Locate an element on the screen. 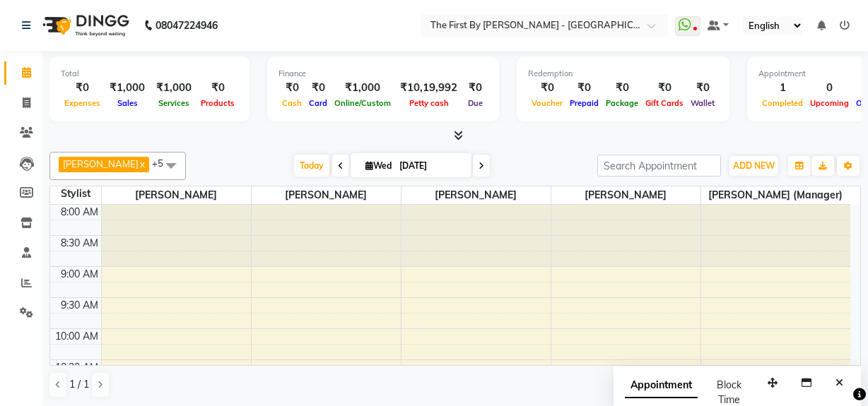 The height and width of the screenshot is (406, 868). span: Wed is located at coordinates (378, 165).